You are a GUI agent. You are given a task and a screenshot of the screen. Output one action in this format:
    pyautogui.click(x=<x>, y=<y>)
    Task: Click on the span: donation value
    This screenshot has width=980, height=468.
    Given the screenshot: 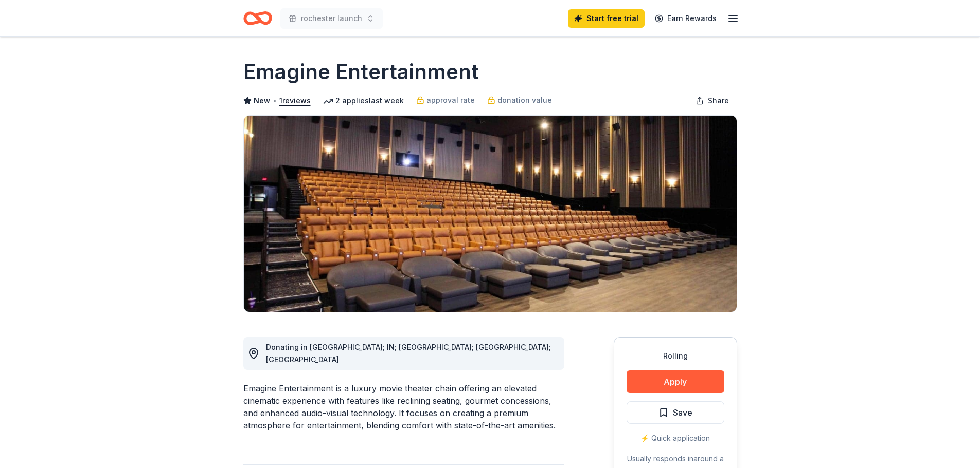 What is the action you would take?
    pyautogui.click(x=524, y=100)
    